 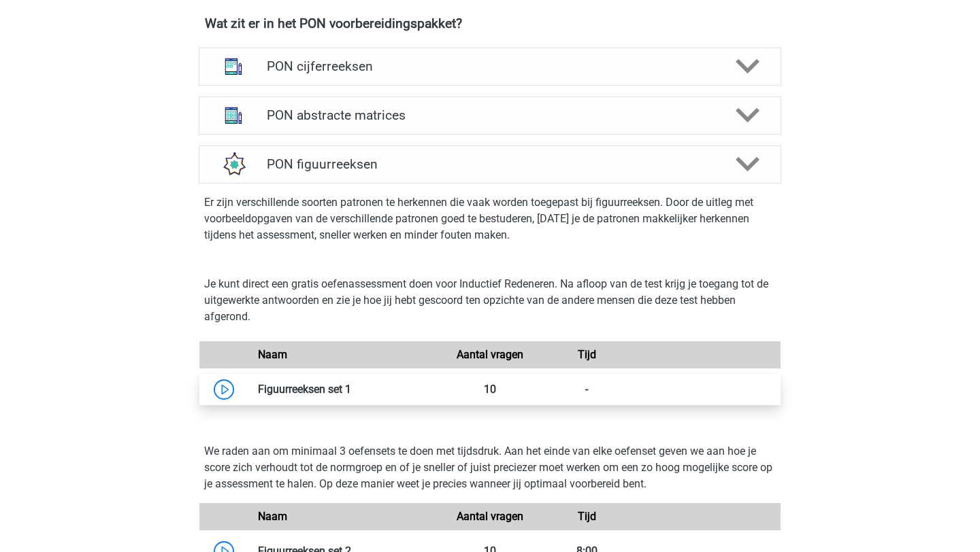 What do you see at coordinates (489, 115) in the screenshot?
I see `h4: PON abstracte matrices` at bounding box center [489, 115].